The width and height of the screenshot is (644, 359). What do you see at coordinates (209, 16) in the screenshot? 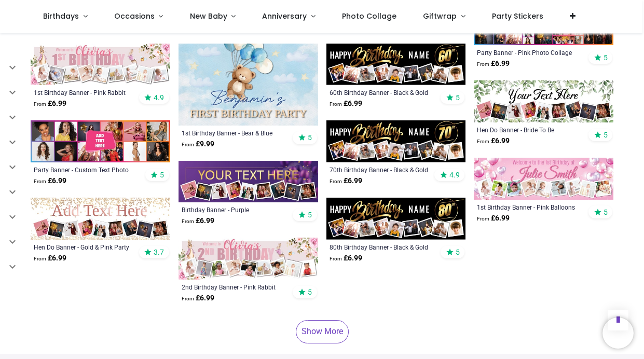
I see `span: New Baby` at bounding box center [209, 16].